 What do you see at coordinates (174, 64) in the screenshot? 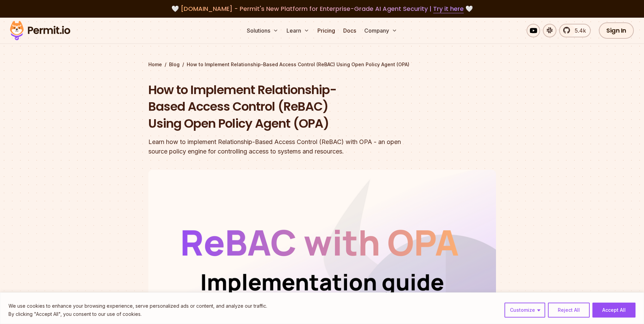
I see `a: Blog` at bounding box center [174, 64].